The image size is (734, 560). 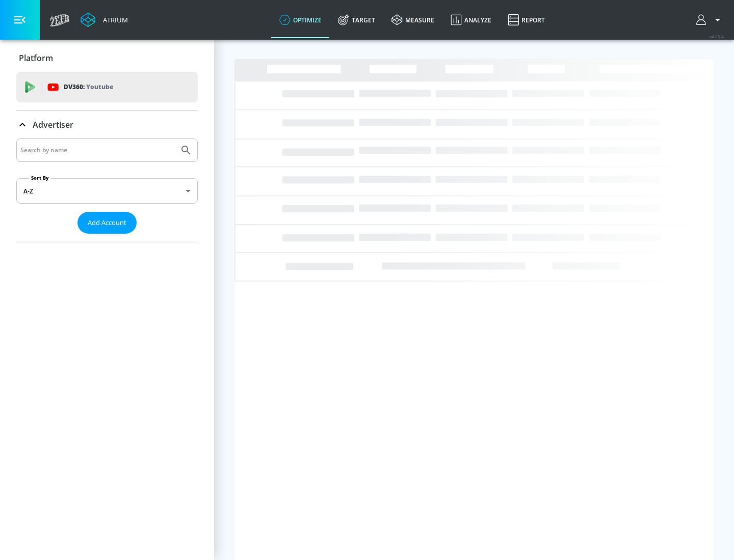 I want to click on a: optimize, so click(x=300, y=20).